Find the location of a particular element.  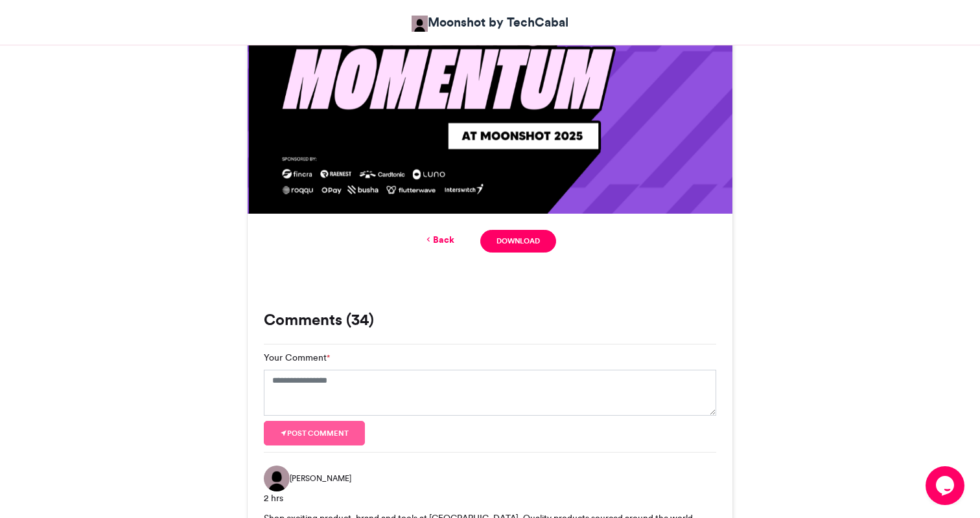

img: Alhassan is located at coordinates (277, 479).